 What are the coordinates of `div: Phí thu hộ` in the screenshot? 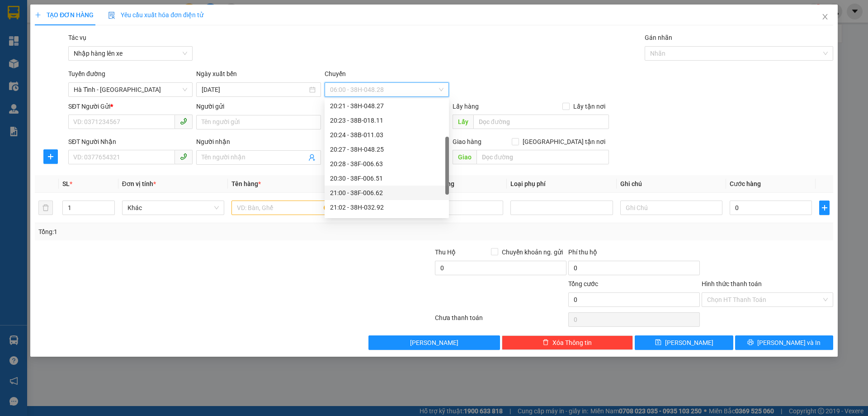 It's located at (634, 254).